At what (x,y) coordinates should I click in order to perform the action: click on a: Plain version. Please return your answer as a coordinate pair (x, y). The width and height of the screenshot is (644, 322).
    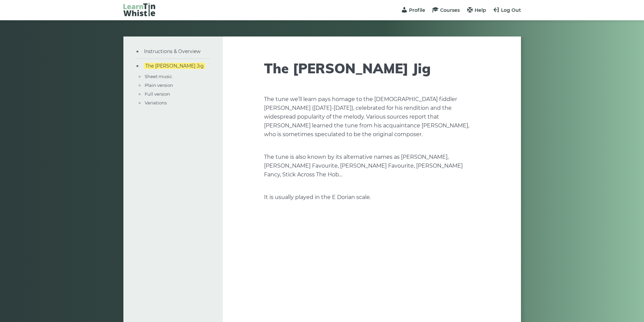
    Looking at the image, I should click on (159, 85).